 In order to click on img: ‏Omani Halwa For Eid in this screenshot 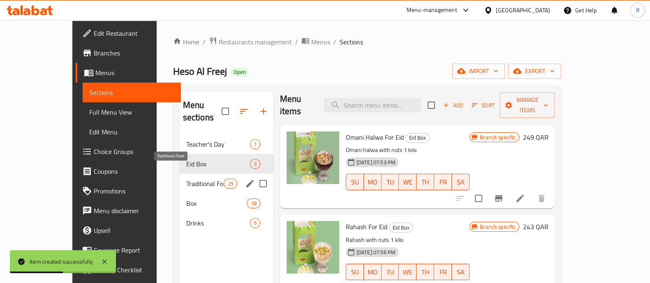, I will do `click(313, 158)`.